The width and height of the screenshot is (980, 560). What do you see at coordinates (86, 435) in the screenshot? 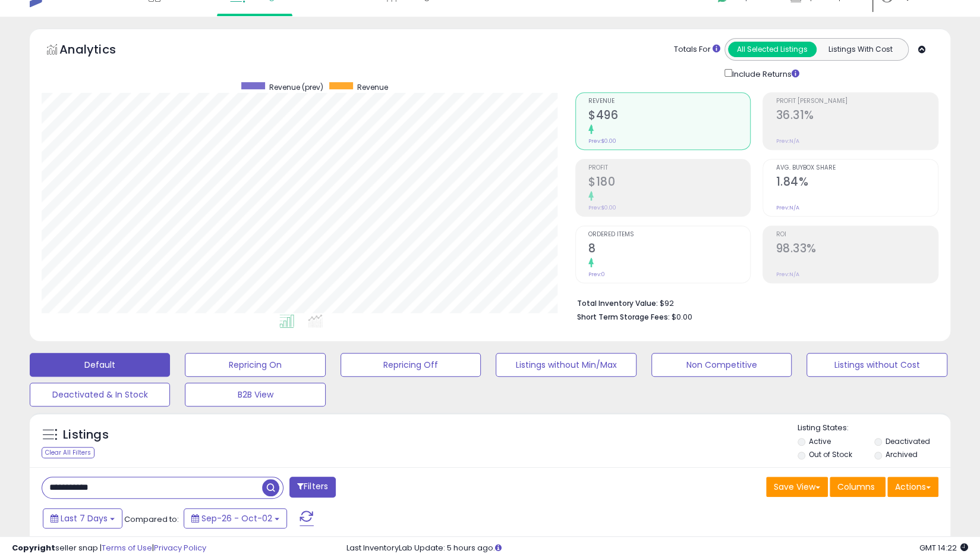
I see `h5: Listings` at bounding box center [86, 435].